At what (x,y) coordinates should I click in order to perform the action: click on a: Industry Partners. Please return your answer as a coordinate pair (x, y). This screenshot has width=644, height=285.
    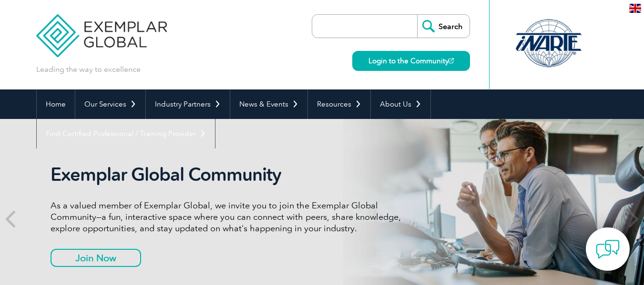
    Looking at the image, I should click on (188, 104).